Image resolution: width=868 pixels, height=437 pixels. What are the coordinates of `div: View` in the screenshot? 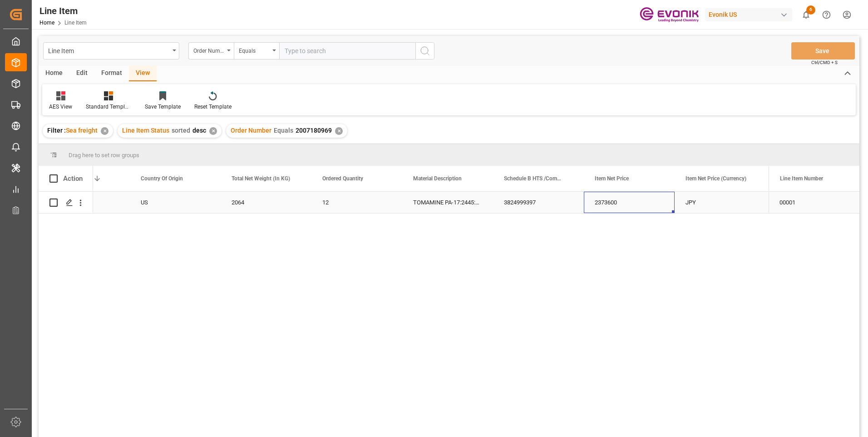 It's located at (143, 73).